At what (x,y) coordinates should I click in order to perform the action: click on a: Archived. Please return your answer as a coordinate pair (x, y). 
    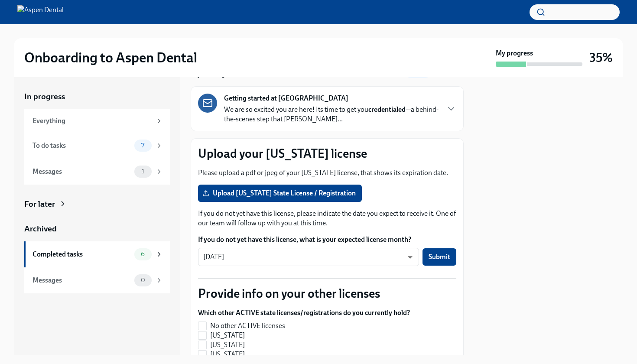
    Looking at the image, I should click on (97, 229).